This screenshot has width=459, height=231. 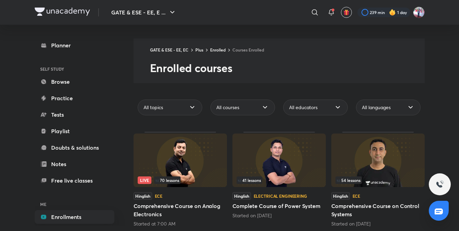 What do you see at coordinates (169, 50) in the screenshot?
I see `a: GATE & ESE - EE, EC` at bounding box center [169, 50].